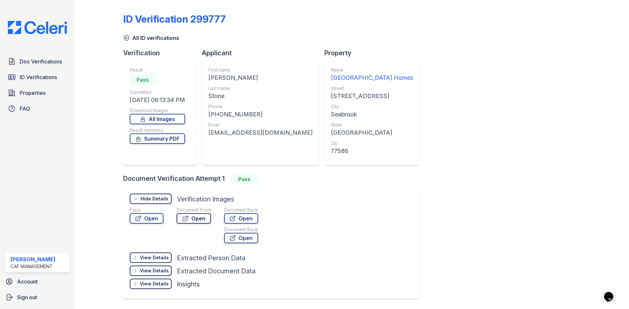  What do you see at coordinates (157, 130) in the screenshot?
I see `div: Result summary` at bounding box center [157, 130].